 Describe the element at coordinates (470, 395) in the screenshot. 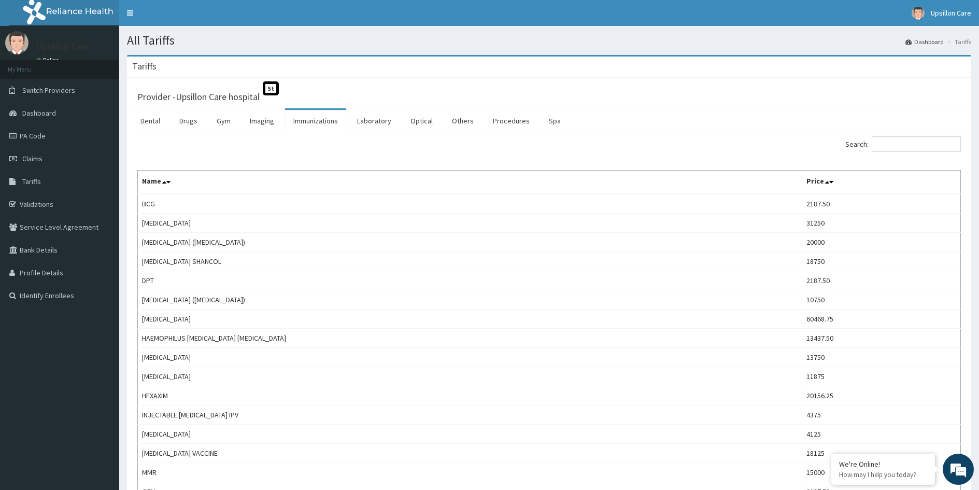

I see `td: HEXAXIM` at that location.